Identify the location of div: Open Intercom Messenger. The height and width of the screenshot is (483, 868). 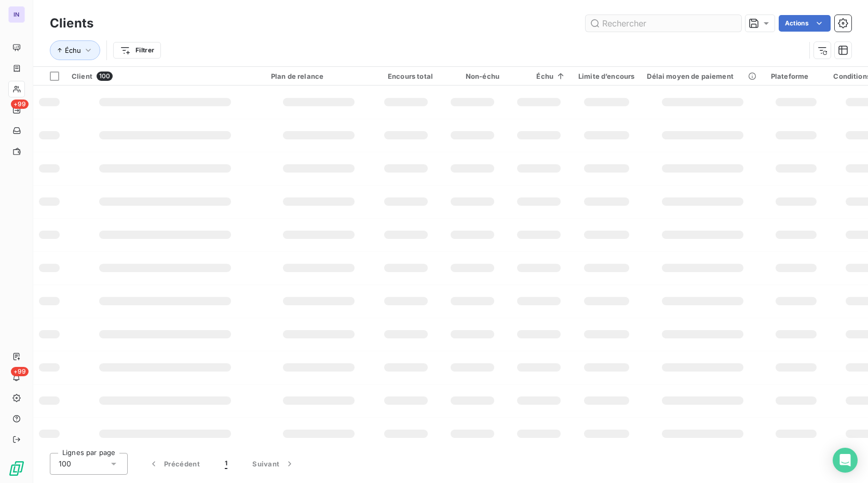
(845, 460).